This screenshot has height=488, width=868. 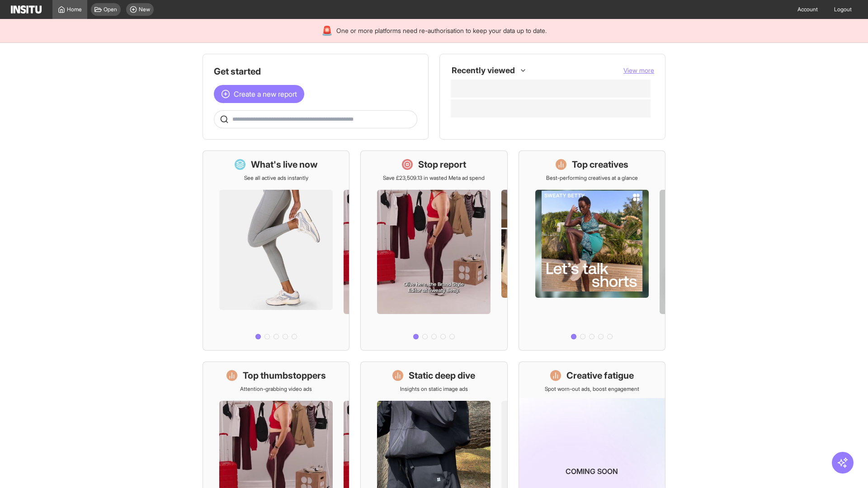 I want to click on span: Create a new report, so click(x=265, y=94).